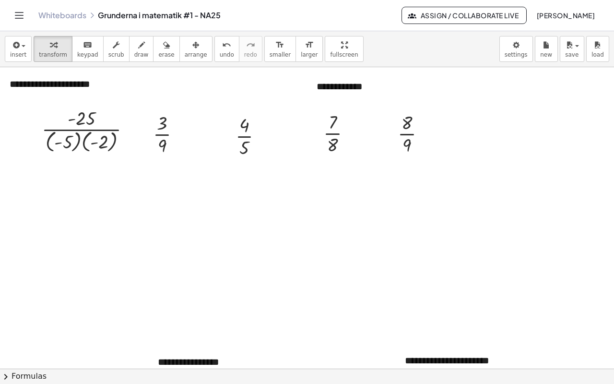 The width and height of the screenshot is (614, 384). Describe the element at coordinates (166, 49) in the screenshot. I see `button: erase` at that location.